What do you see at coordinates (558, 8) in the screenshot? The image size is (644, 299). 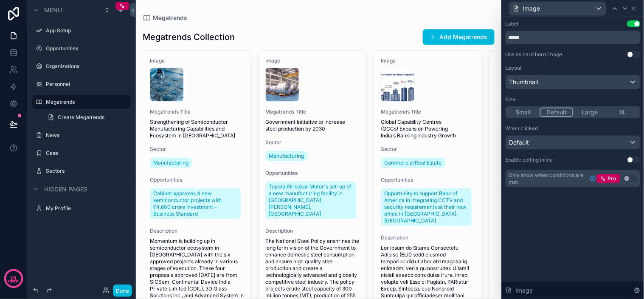 I see `button: Image` at bounding box center [558, 8].